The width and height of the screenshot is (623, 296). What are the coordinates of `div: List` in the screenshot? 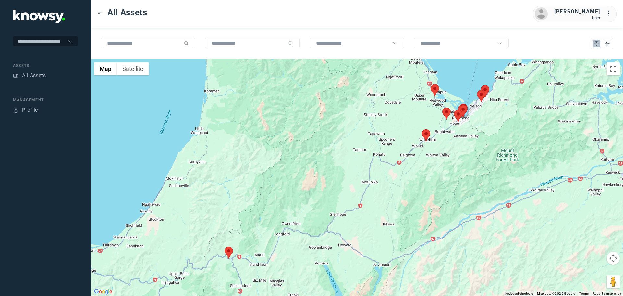 It's located at (607, 43).